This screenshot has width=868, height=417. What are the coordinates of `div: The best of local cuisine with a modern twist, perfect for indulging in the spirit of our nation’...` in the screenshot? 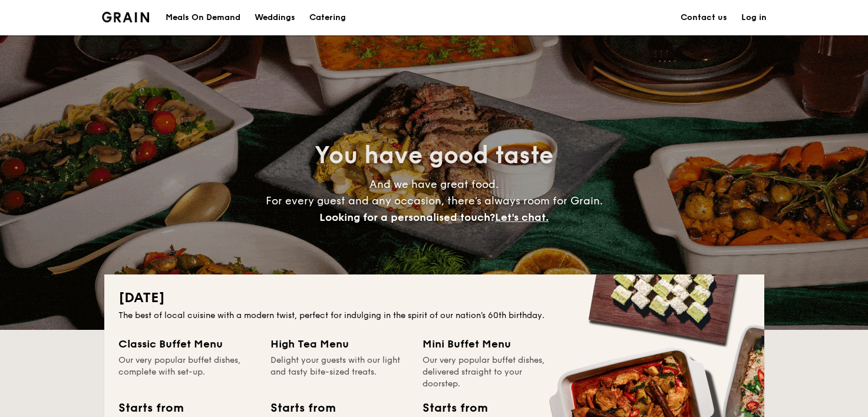 It's located at (434, 315).